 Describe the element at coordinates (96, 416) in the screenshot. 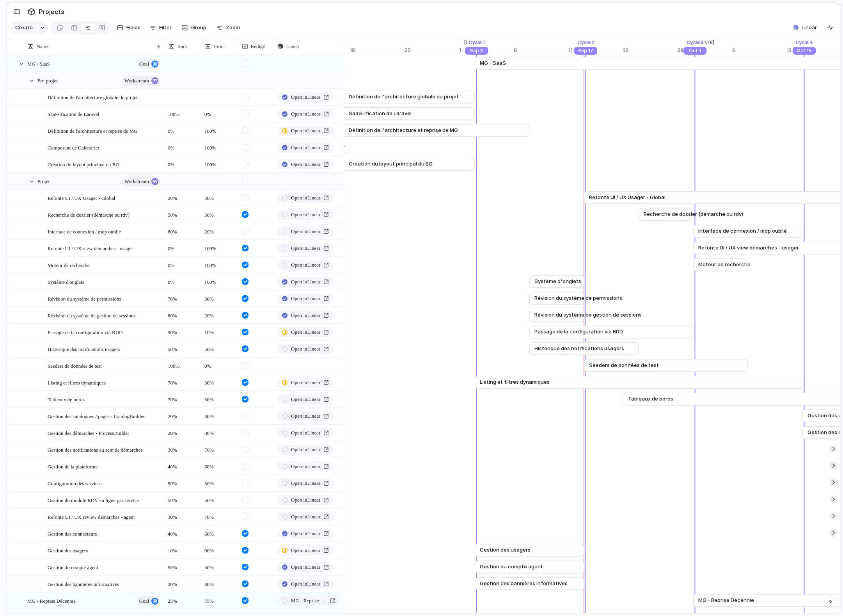

I see `span: Gestion des catalogues / pages - CatalogBuilder` at that location.